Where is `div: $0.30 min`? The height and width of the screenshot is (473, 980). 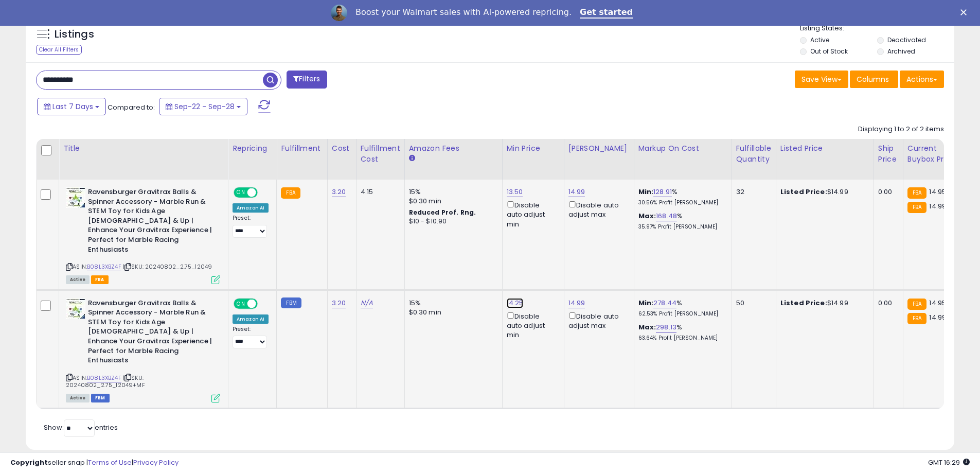 div: $0.30 min is located at coordinates (452, 313).